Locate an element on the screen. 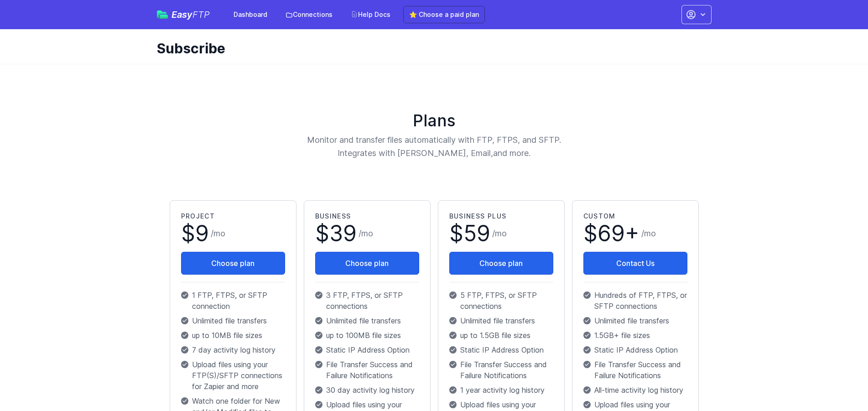 The image size is (868, 411). p: 1.5GB+ file sizes is located at coordinates (636, 335).